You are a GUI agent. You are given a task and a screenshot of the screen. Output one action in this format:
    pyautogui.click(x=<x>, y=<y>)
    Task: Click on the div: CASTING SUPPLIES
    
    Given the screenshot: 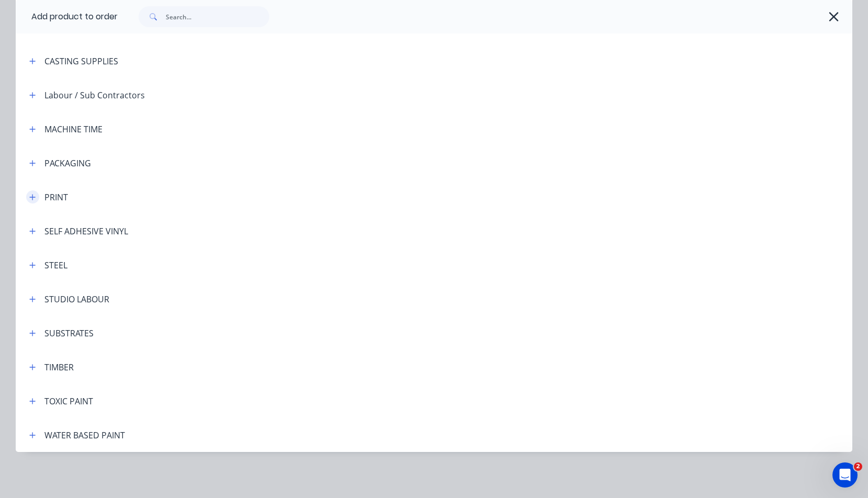 What is the action you would take?
    pyautogui.click(x=81, y=61)
    